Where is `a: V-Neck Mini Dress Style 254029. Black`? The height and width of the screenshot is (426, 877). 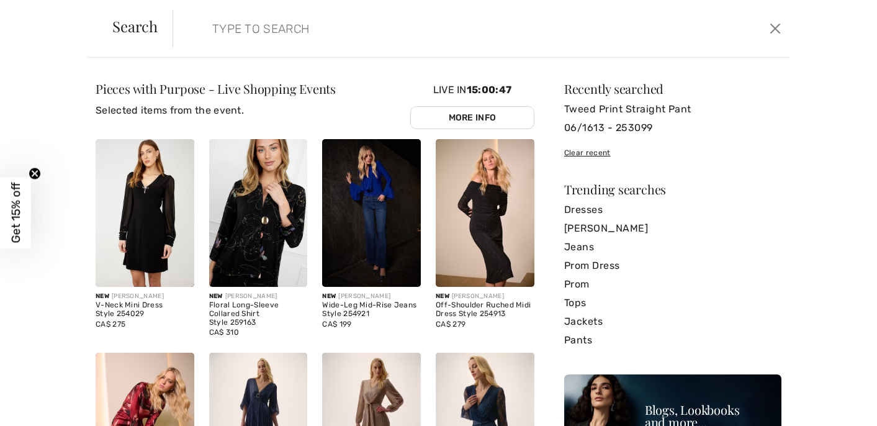 a: V-Neck Mini Dress Style 254029. Black is located at coordinates (145, 213).